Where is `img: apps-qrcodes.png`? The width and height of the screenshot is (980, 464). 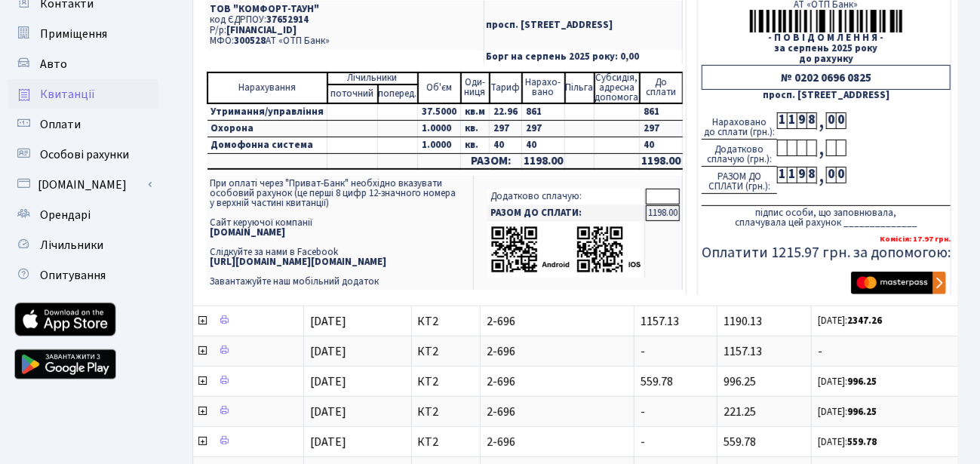
img: apps-qrcodes.png is located at coordinates (566, 249).